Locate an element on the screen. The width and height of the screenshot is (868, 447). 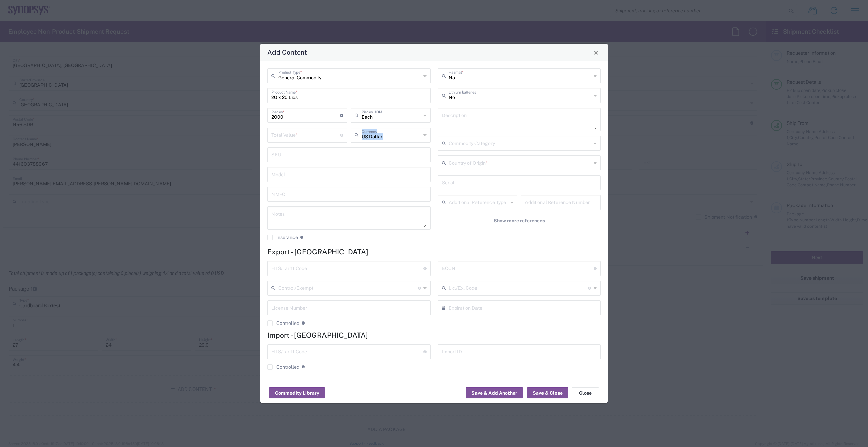
button: Commodity Library is located at coordinates (297, 393).